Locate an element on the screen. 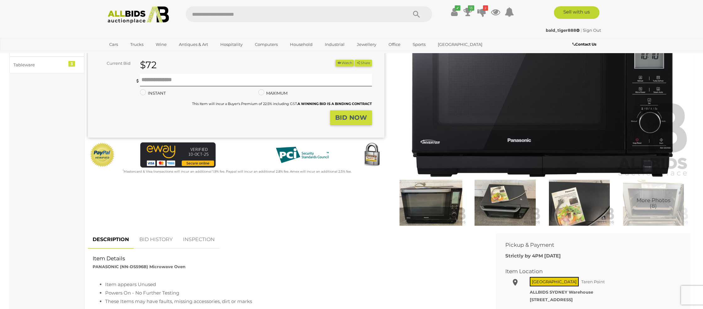 This screenshot has height=309, width=703. i: 13 is located at coordinates (471, 8).